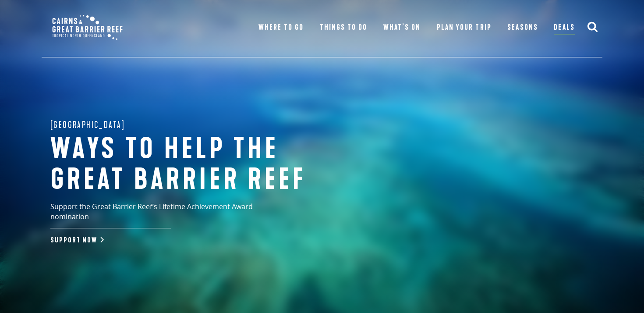  Describe the element at coordinates (87, 27) in the screenshot. I see `img: CGBR-TNQ_dual-logo.svg` at that location.